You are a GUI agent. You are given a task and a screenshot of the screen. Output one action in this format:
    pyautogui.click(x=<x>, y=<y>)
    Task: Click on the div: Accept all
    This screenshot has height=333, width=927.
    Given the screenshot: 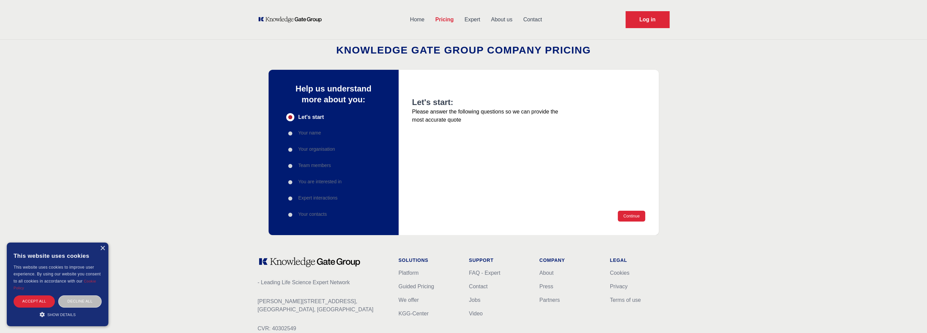 What is the action you would take?
    pyautogui.click(x=34, y=301)
    